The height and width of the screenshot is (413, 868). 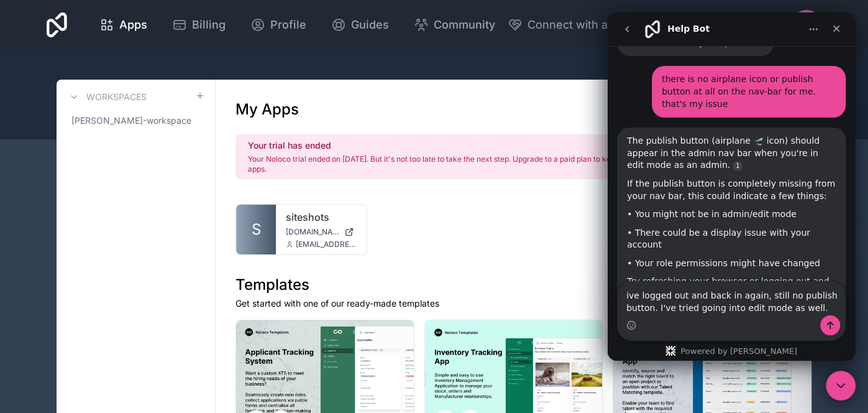 I want to click on a: Billing, so click(x=199, y=25).